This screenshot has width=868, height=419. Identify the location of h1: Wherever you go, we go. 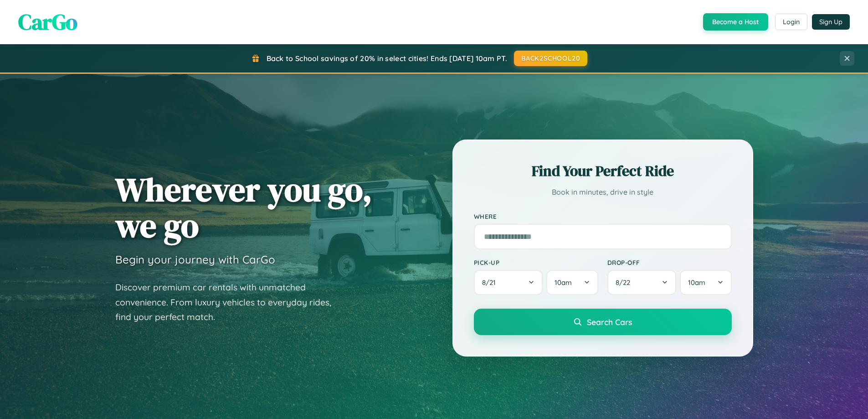
(244, 207).